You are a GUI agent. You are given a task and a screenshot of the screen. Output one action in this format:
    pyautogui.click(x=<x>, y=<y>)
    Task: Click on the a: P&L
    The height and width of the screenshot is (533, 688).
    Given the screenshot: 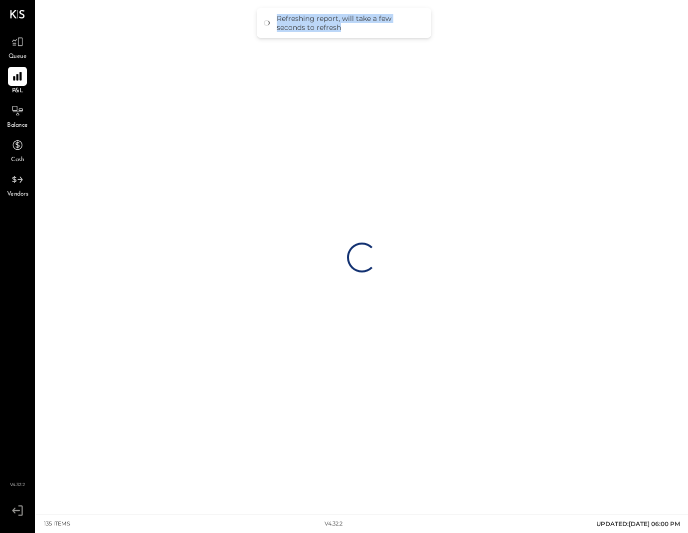 What is the action you would take?
    pyautogui.click(x=17, y=81)
    